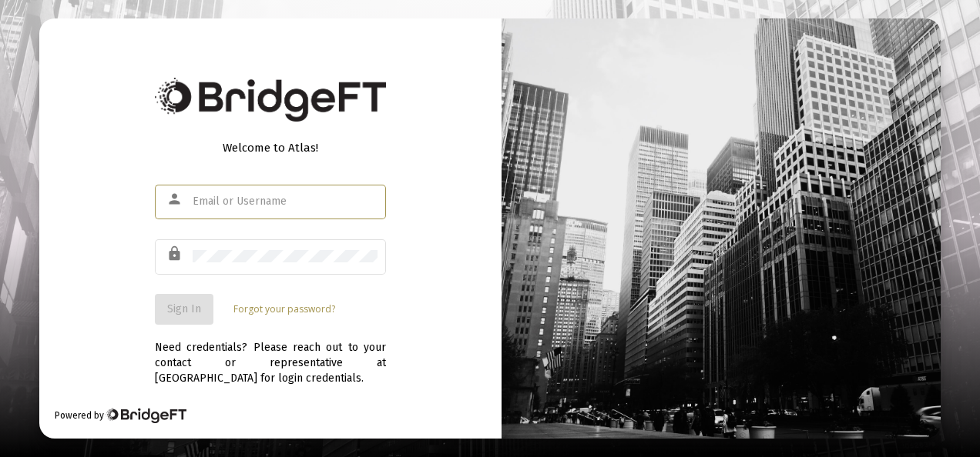 Image resolution: width=980 pixels, height=457 pixels. What do you see at coordinates (120, 415) in the screenshot?
I see `div: Powered by` at bounding box center [120, 415].